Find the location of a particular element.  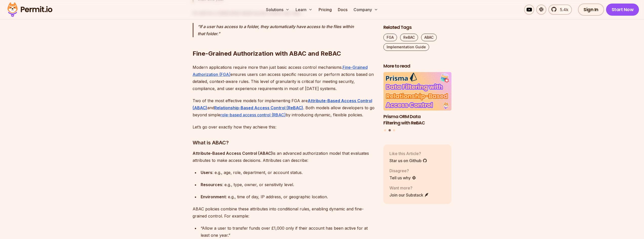

p: Like this Article? is located at coordinates (408, 154).